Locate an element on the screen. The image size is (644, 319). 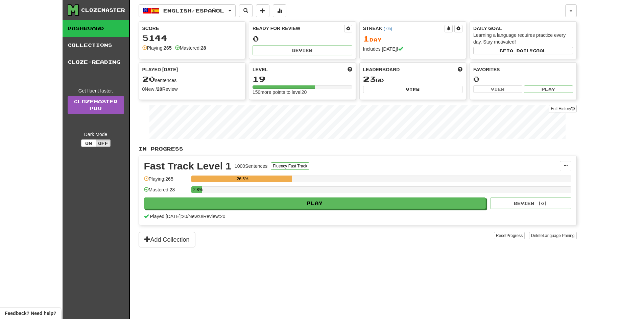
button: Review is located at coordinates (303, 50).